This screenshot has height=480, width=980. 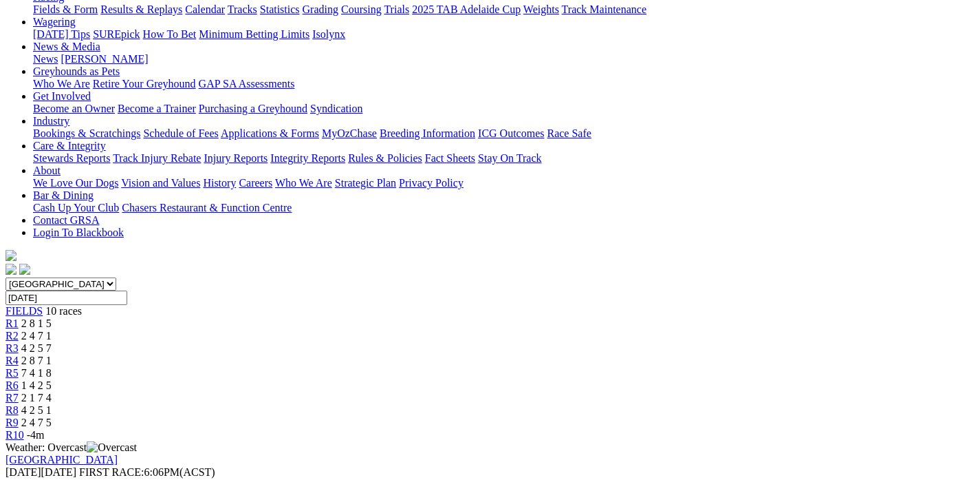 I want to click on a: We Love Our Dogs, so click(x=76, y=183).